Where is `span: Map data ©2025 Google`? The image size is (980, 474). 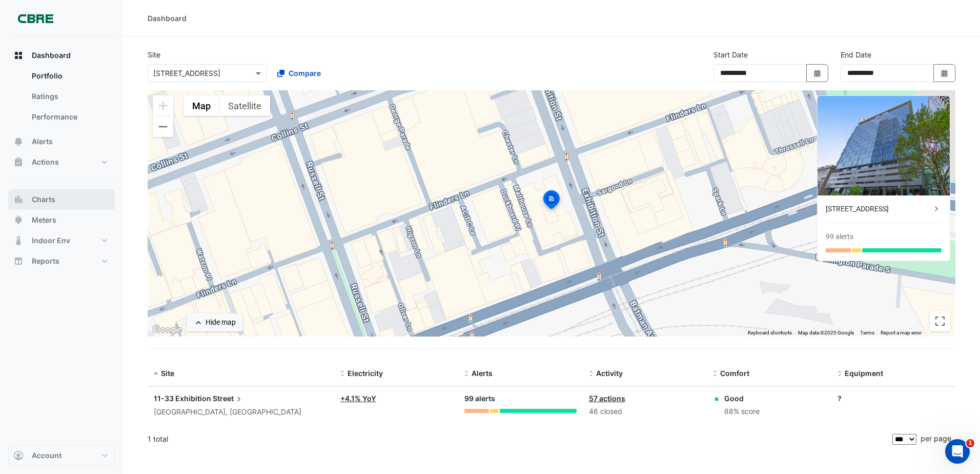 span: Map data ©2025 Google is located at coordinates (826, 333).